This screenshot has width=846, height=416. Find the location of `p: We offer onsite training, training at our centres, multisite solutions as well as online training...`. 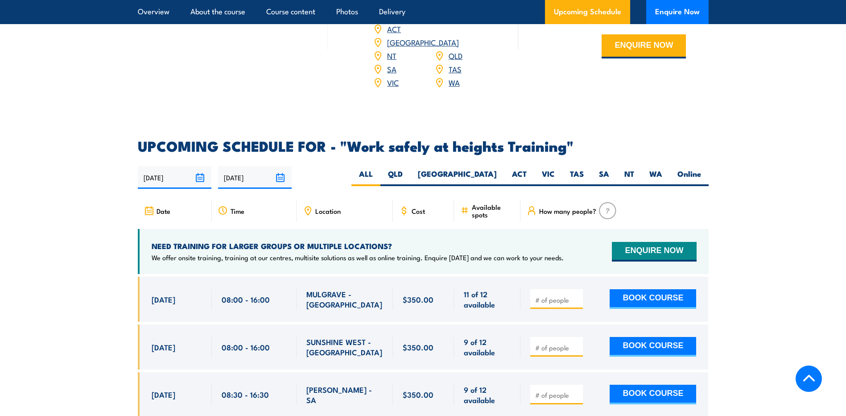

p: We offer onsite training, training at our centres, multisite solutions as well as online training... is located at coordinates (358, 257).